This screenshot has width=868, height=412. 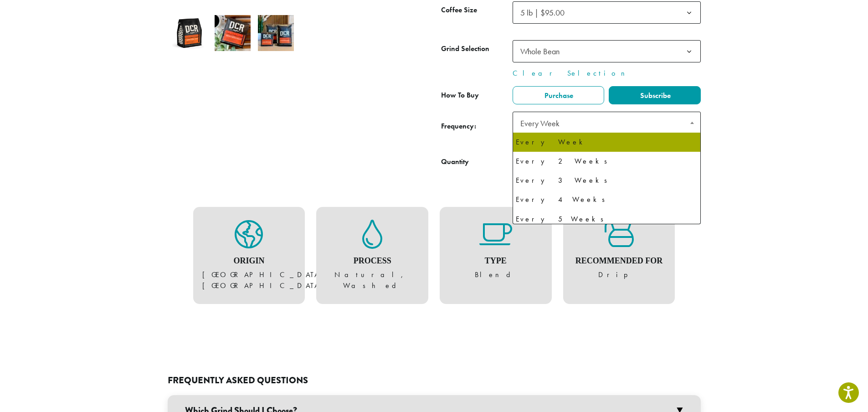 I want to click on li: Every Week, so click(x=606, y=142).